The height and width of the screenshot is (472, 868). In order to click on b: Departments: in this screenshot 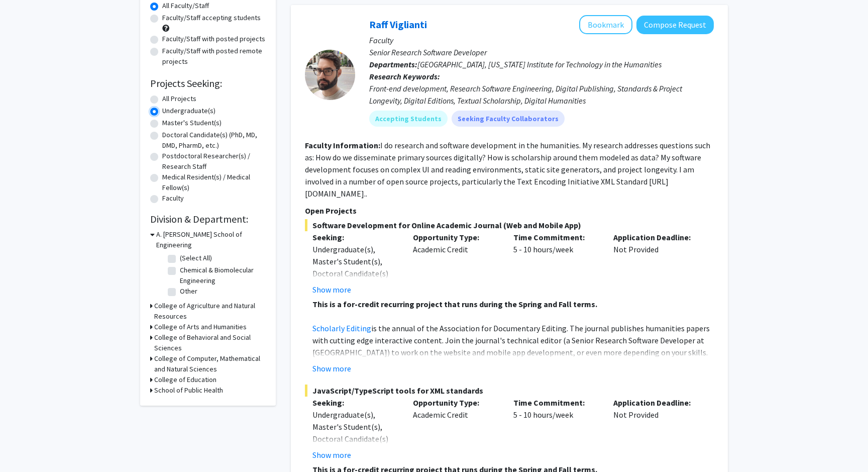, I will do `click(393, 64)`.